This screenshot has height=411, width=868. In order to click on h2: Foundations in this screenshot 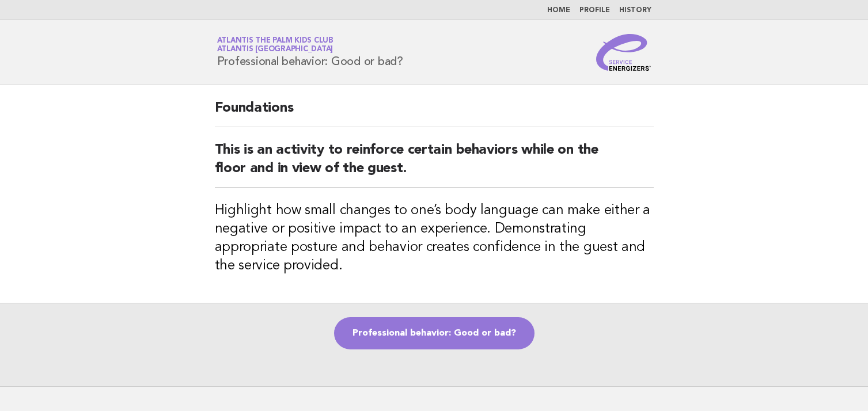, I will do `click(434, 113)`.